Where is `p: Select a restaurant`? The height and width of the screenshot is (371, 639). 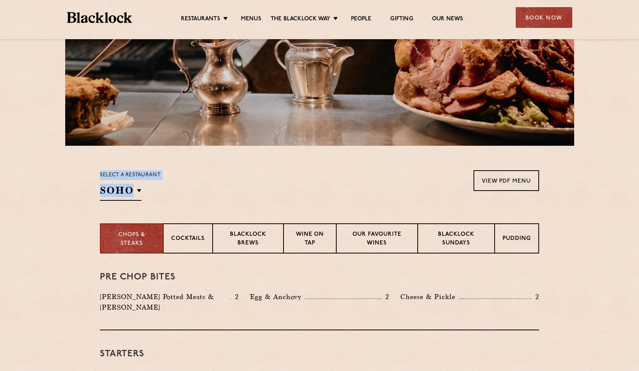 p: Select a restaurant is located at coordinates (130, 175).